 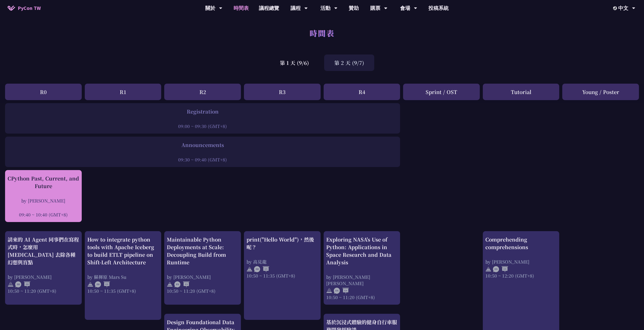 What do you see at coordinates (24, 8) in the screenshot?
I see `a: PyCon TW` at bounding box center [24, 8].